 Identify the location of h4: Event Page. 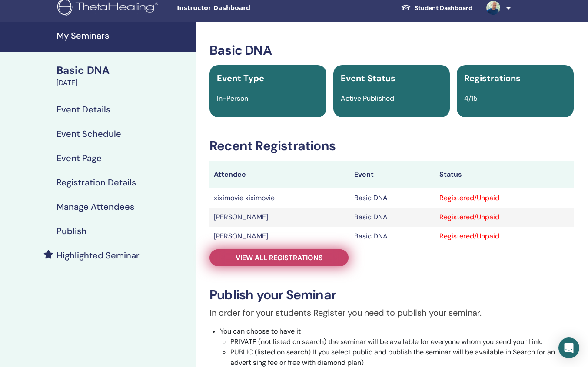
(79, 158).